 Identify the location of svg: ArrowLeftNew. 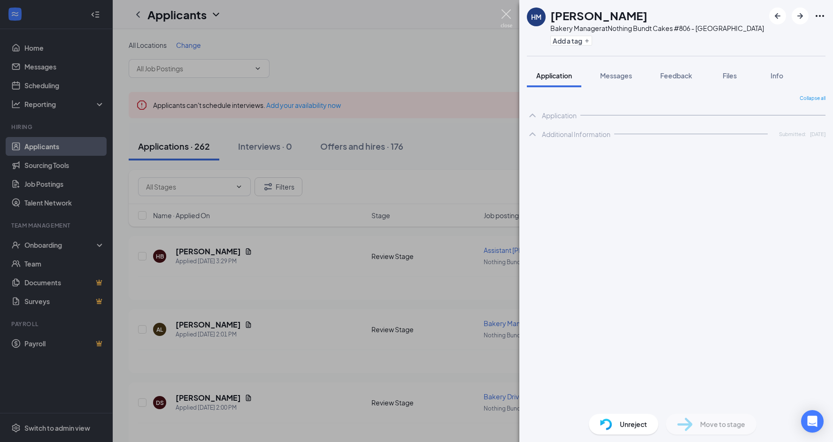
(777, 16).